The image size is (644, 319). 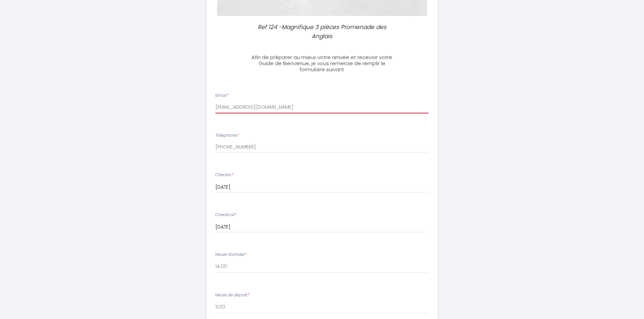 What do you see at coordinates (323, 31) in the screenshot?
I see `p: Ref 124 -Magnifique 3 pièces Promenade des Anglais` at bounding box center [323, 31].